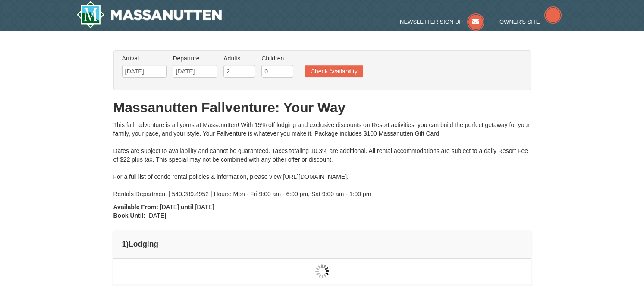  What do you see at coordinates (333, 71) in the screenshot?
I see `button: Check Availability` at bounding box center [333, 71].